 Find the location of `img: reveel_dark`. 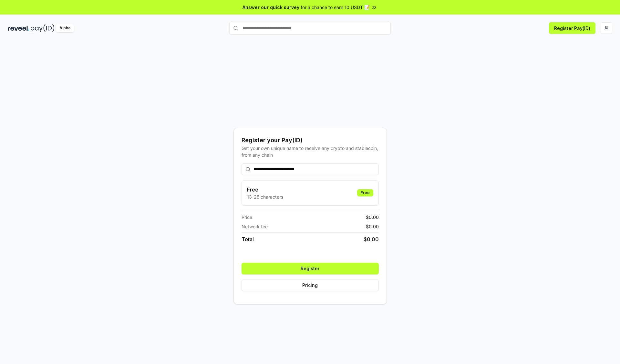

img: reveel_dark is located at coordinates (19, 28).